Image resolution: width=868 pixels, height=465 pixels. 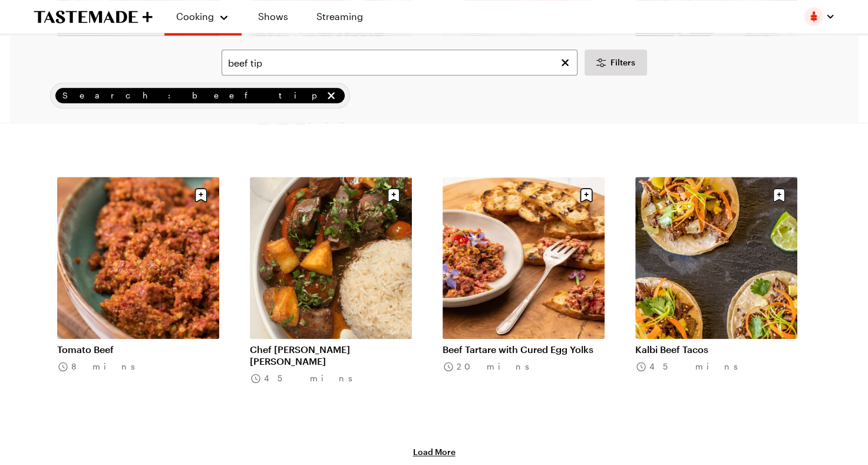 I want to click on span: Load More, so click(x=434, y=452).